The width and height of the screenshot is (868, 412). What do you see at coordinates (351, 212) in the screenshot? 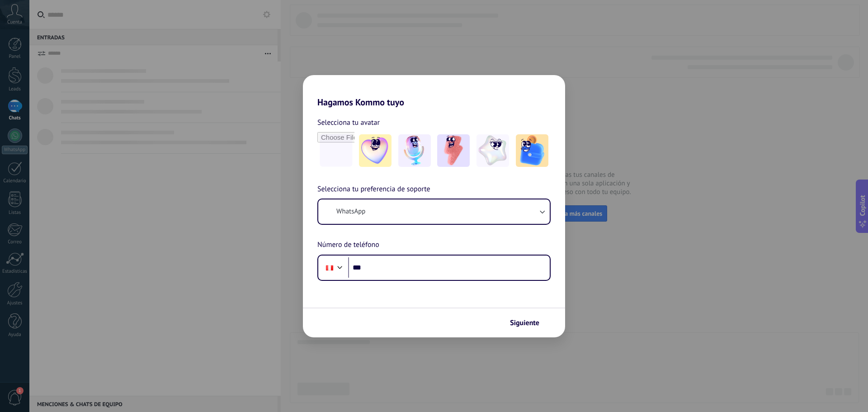
I see `span: WhatsApp` at bounding box center [351, 212].